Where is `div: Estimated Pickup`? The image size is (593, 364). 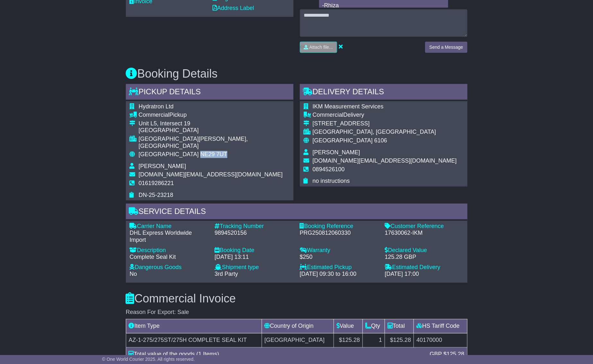 div: Estimated Pickup is located at coordinates (339, 267).